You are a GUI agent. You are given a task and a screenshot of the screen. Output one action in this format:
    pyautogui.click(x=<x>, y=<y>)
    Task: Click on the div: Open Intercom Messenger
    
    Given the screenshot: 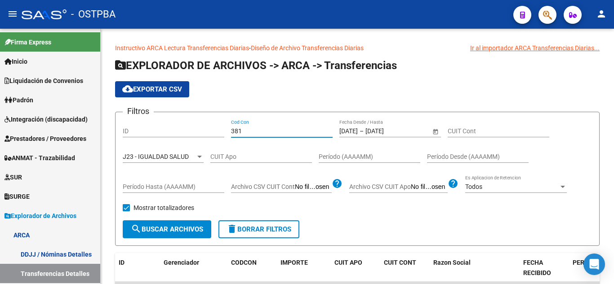 What is the action you would take?
    pyautogui.click(x=594, y=265)
    